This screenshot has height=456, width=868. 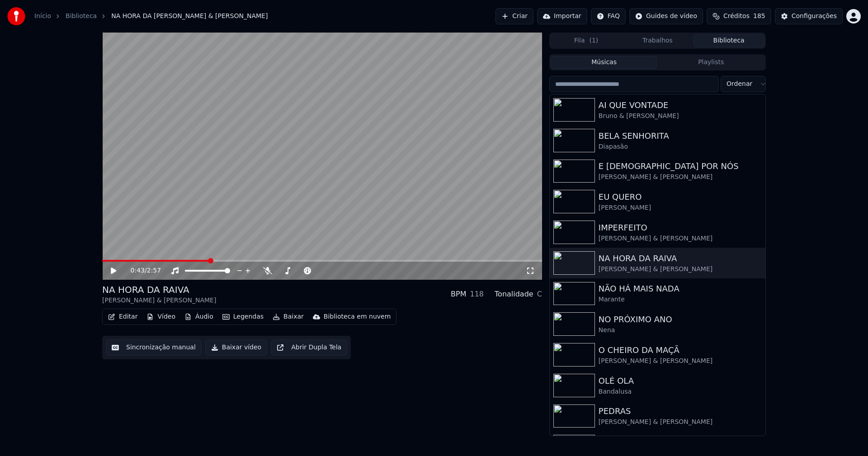 I want to click on div: BELA SENHORITA, so click(x=680, y=136).